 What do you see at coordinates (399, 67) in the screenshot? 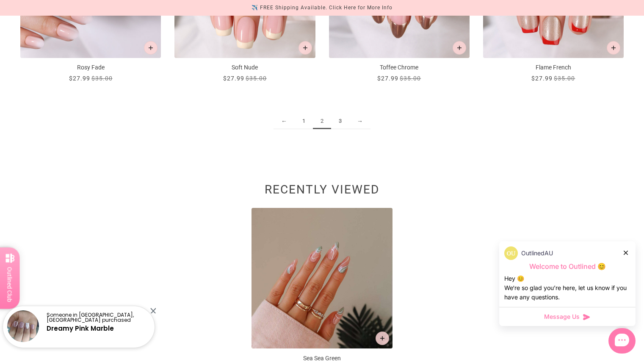
I see `p: Toffee Chrome` at bounding box center [399, 67].